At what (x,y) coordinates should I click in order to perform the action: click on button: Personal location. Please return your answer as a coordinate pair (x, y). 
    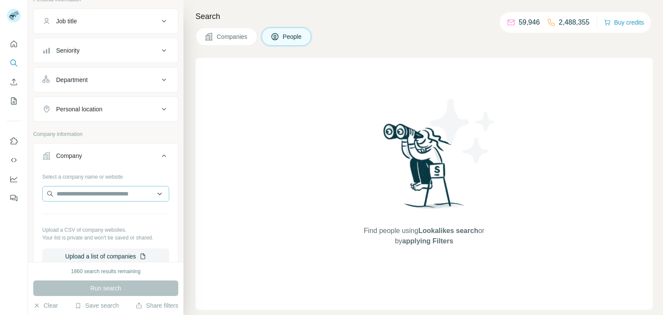
    Looking at the image, I should click on (106, 109).